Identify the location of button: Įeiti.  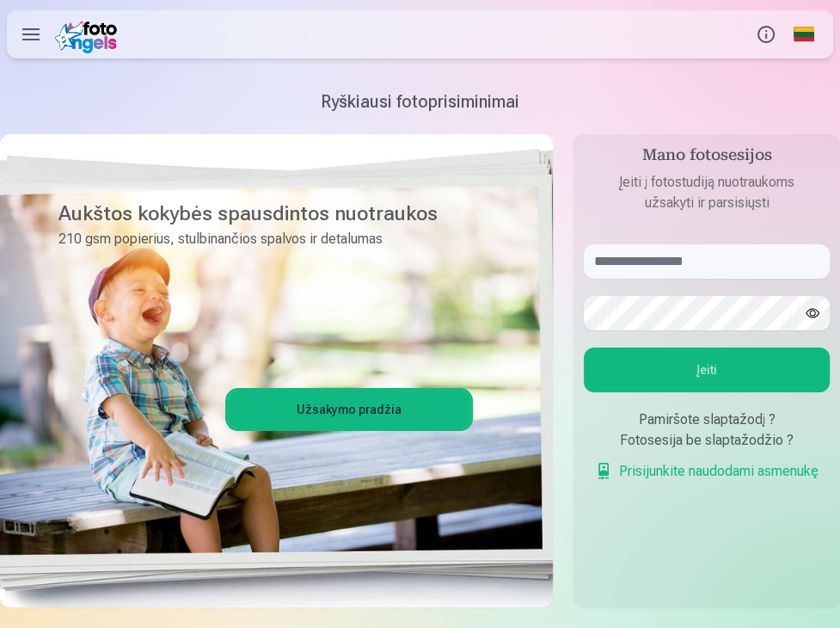
(706, 369).